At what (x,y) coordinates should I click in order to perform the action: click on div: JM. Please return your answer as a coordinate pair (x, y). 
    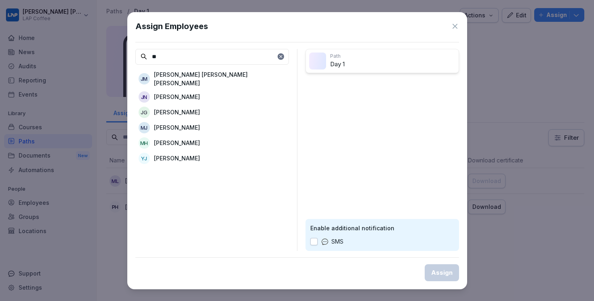
    Looking at the image, I should click on (144, 79).